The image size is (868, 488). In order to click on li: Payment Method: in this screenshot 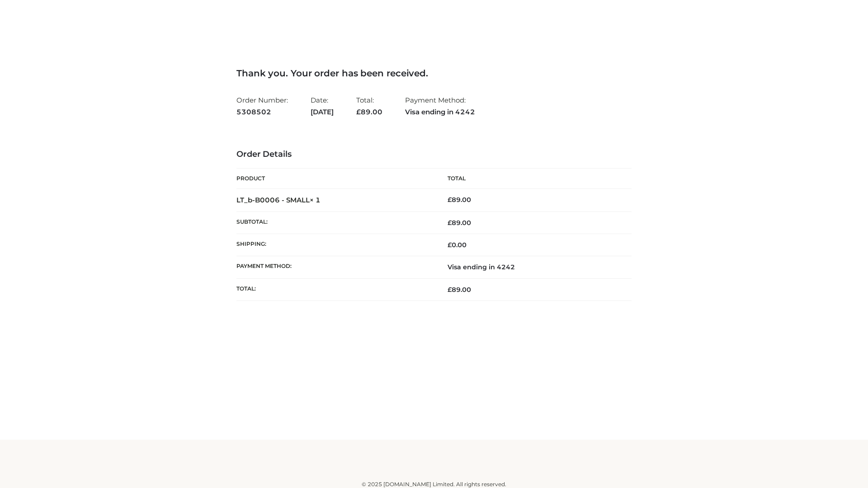, I will do `click(440, 105)`.